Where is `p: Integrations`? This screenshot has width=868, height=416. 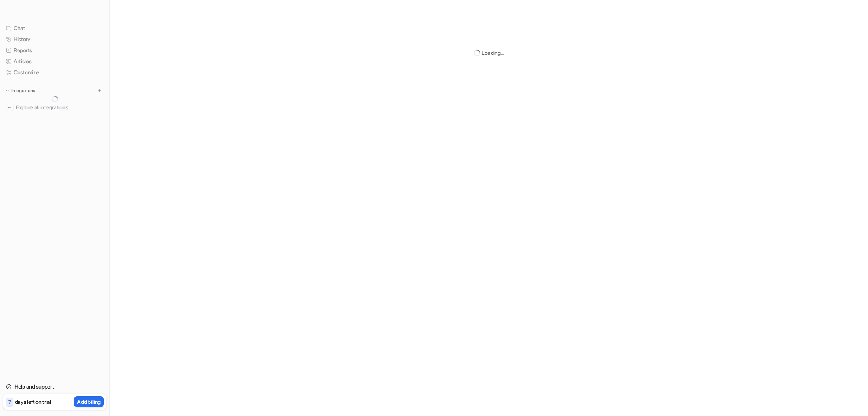
p: Integrations is located at coordinates (23, 91).